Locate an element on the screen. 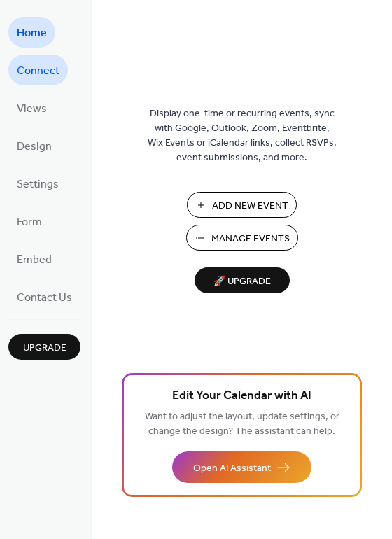 The image size is (392, 539). button: Open AI Assistant is located at coordinates (242, 467).